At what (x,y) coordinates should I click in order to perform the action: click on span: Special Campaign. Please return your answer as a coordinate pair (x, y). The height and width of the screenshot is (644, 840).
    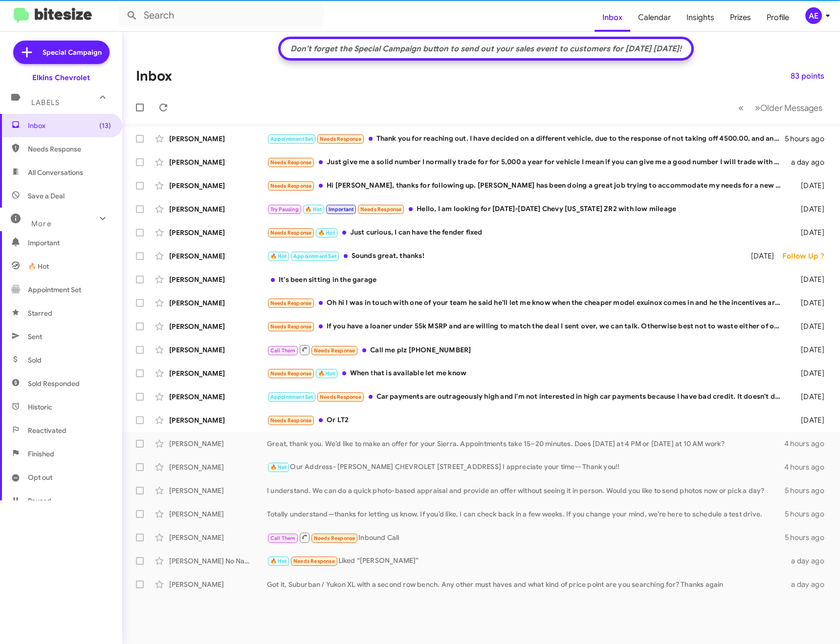
    Looking at the image, I should click on (72, 52).